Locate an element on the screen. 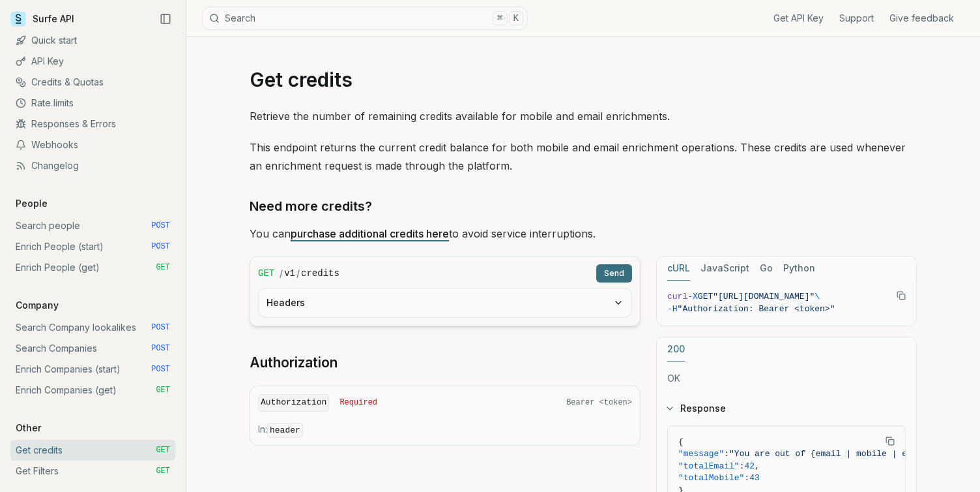  button: 200 is located at coordinates (676, 349).